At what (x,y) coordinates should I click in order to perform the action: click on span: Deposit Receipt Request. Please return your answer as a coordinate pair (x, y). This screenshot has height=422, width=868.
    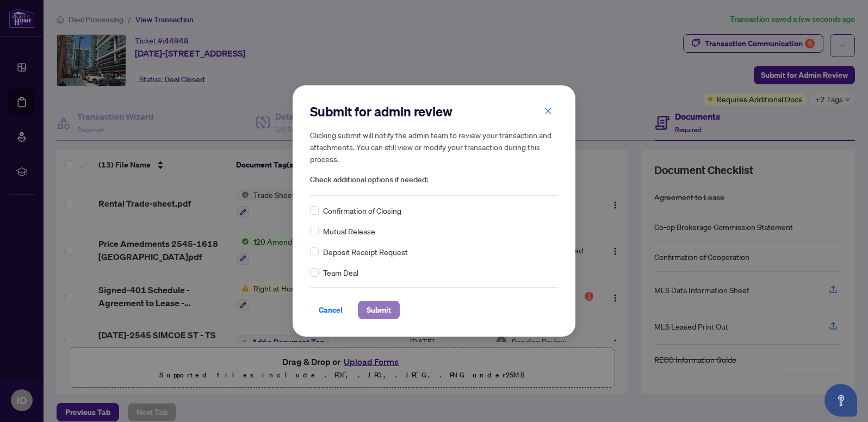
    Looking at the image, I should click on (365, 252).